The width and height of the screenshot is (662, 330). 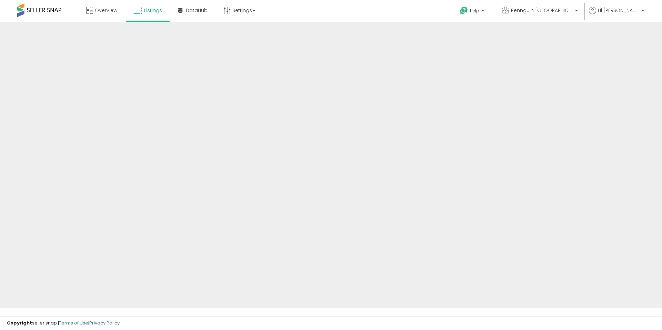 What do you see at coordinates (153, 10) in the screenshot?
I see `span: Listings` at bounding box center [153, 10].